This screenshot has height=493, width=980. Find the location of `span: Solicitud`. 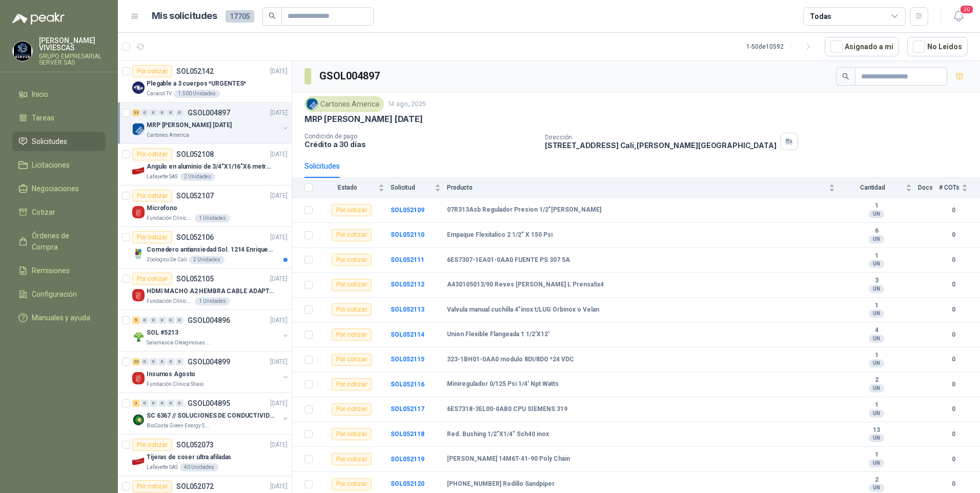

span: Solicitud is located at coordinates (412, 188).